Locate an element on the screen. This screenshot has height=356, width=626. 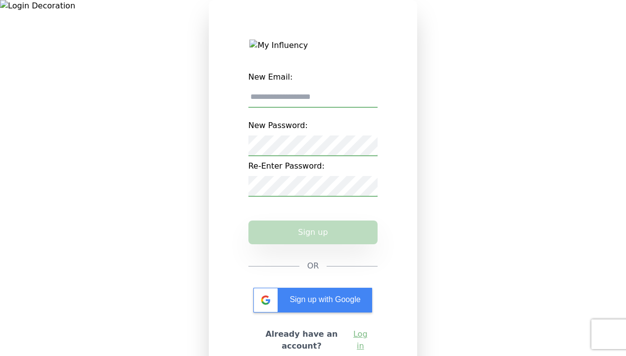
a: Log in is located at coordinates (360, 340).